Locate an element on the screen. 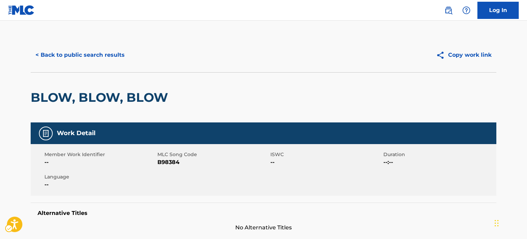 This screenshot has width=527, height=239. img: Work Detail is located at coordinates (46, 134).